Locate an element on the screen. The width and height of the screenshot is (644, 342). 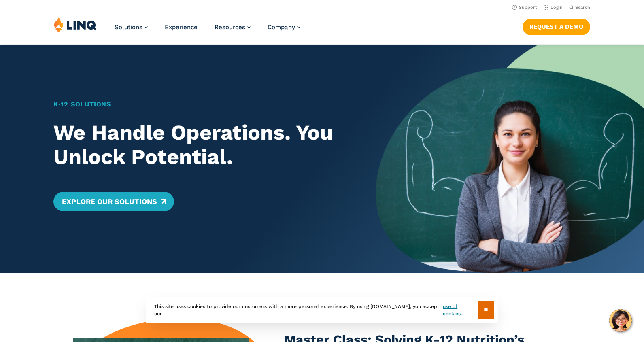
a: Support is located at coordinates (525, 7).